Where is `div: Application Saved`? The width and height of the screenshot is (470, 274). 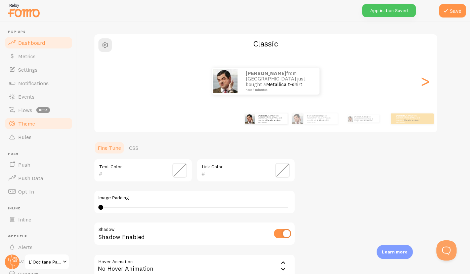 div: Application Saved is located at coordinates (389, 10).